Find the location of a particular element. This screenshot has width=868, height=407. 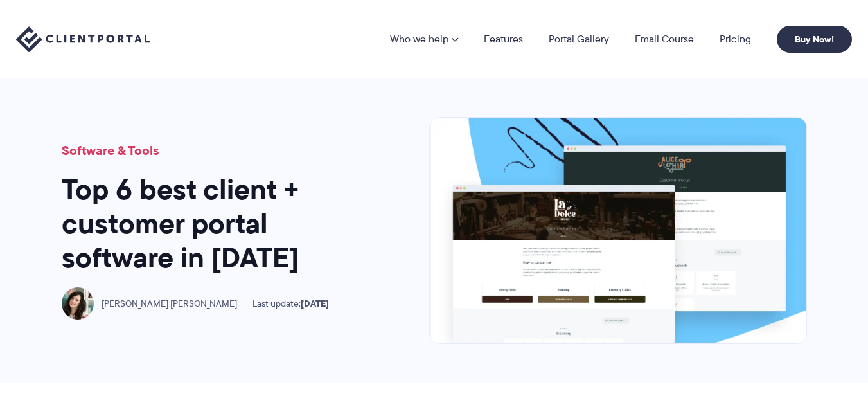

a: Email Course is located at coordinates (665, 39).